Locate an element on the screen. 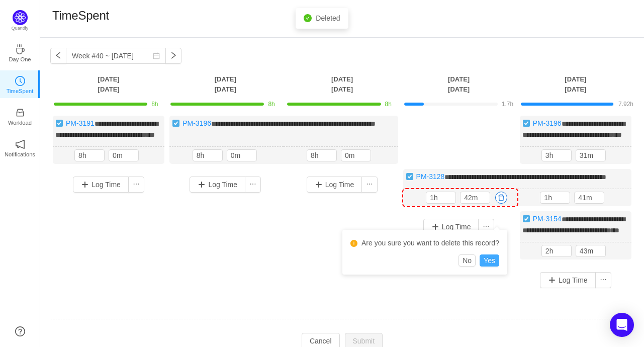 This screenshot has width=644, height=347. i: icon: clock-circle is located at coordinates (20, 81).